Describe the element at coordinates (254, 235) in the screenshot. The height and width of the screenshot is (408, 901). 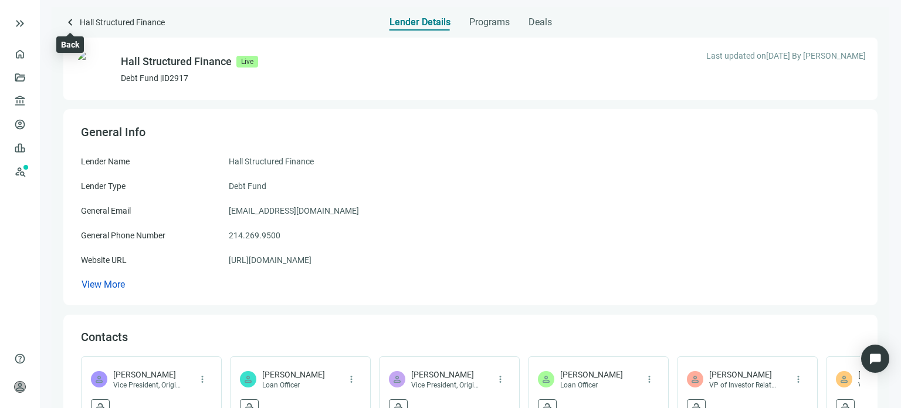
I see `span: 214.269.9500` at that location.